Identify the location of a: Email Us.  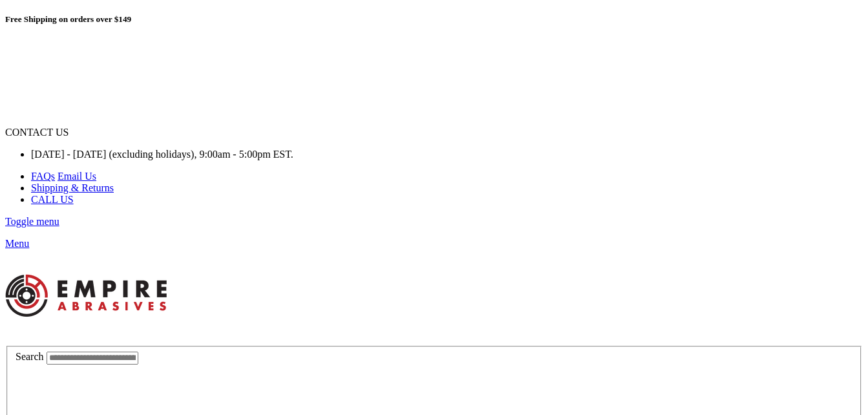
(77, 176).